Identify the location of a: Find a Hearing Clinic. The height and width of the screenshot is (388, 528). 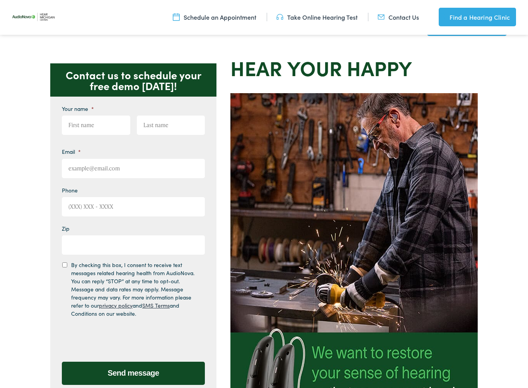
(477, 17).